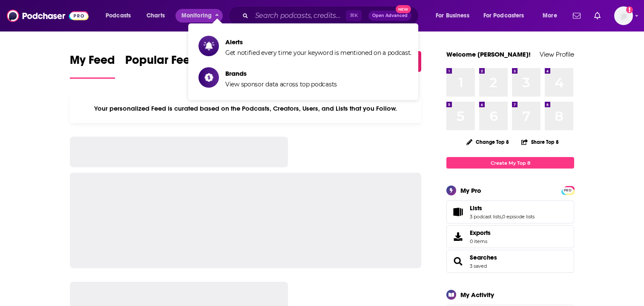 The image size is (644, 306). Describe the element at coordinates (510, 237) in the screenshot. I see `a: Exports` at that location.